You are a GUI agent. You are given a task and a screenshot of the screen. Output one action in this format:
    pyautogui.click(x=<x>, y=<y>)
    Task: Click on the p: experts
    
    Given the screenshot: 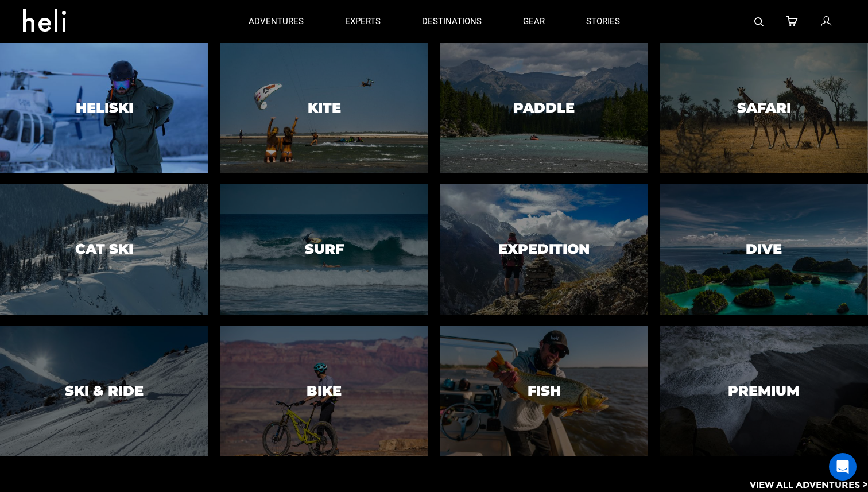 What is the action you would take?
    pyautogui.click(x=363, y=21)
    